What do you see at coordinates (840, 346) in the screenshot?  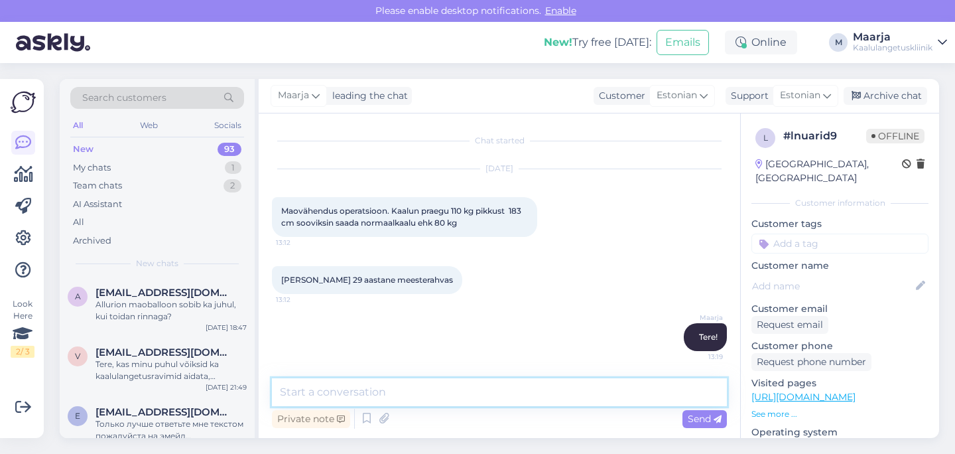 I see `p: Customer phone` at bounding box center [840, 346].